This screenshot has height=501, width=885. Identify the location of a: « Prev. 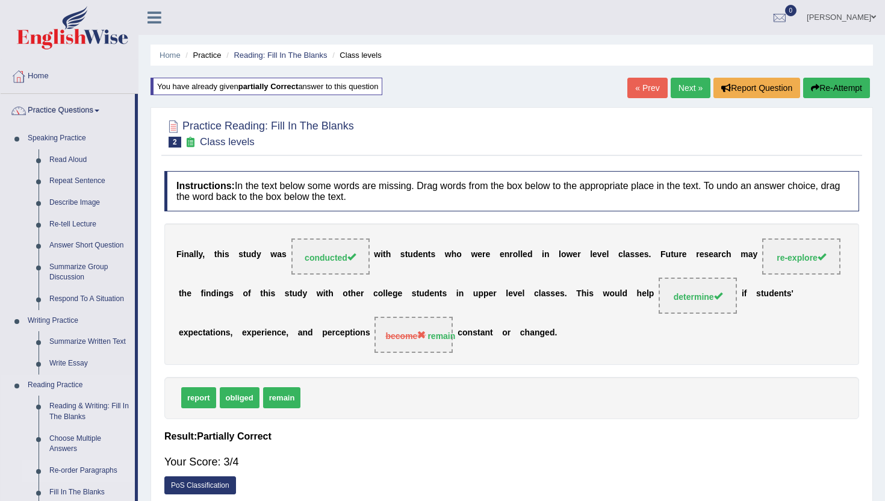
(647, 88).